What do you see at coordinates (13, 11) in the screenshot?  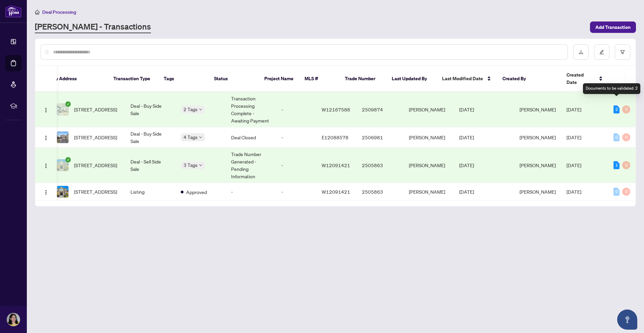 I see `img: logo` at bounding box center [13, 11].